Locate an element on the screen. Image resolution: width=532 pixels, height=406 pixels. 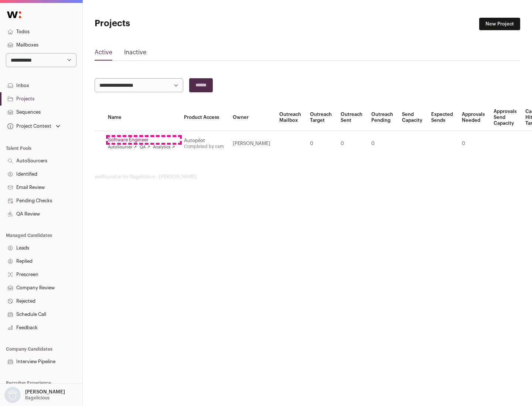
th: Send Capacity is located at coordinates (412, 118).